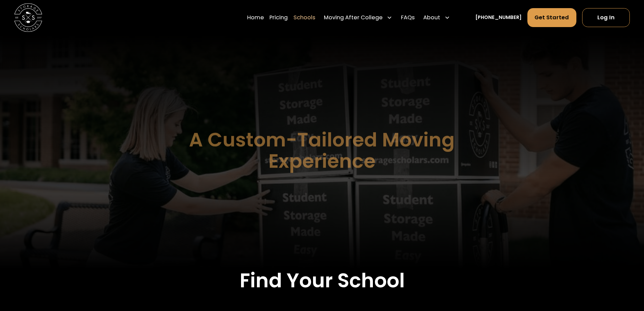  I want to click on a: Get Started, so click(552, 18).